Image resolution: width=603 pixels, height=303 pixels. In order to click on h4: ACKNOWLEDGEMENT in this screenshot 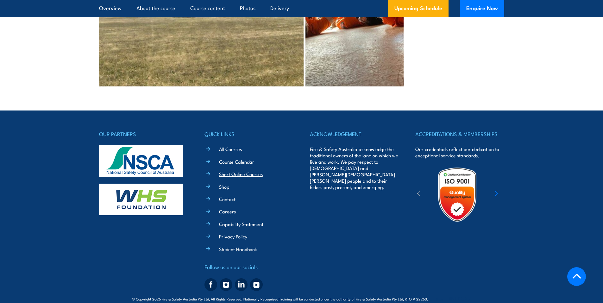, I will do `click(354, 134)`.